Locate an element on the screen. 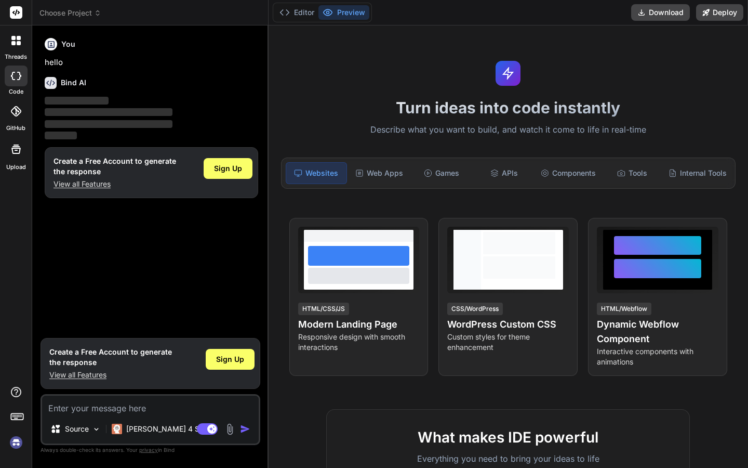 This screenshot has height=468, width=748. p: Interactive components with animations is located at coordinates (658, 356).